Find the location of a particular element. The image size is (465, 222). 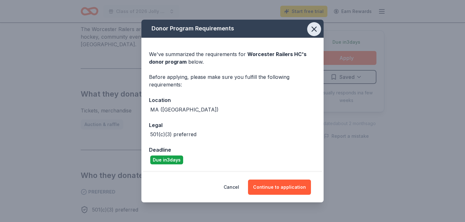

div: Due in 3 days is located at coordinates (167, 160).